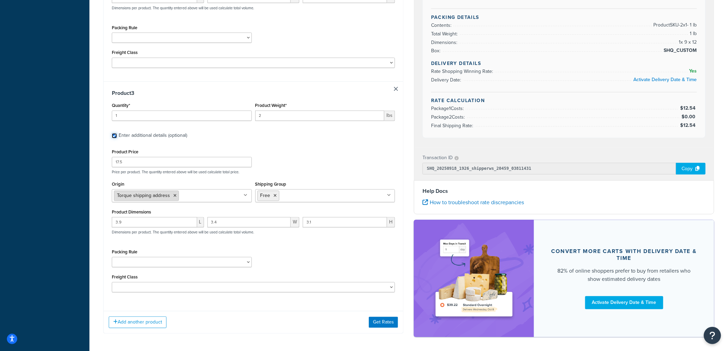  I want to click on span: Final Shipping Rate:, so click(453, 126).